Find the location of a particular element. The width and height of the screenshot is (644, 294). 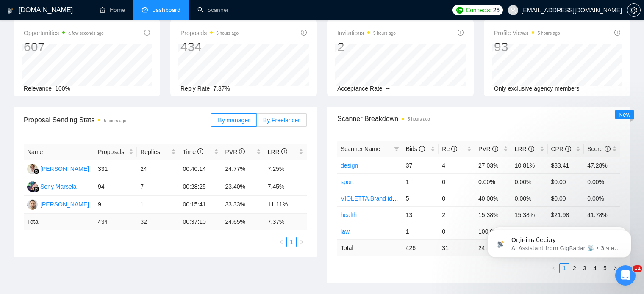

td: 9 is located at coordinates (115, 205).